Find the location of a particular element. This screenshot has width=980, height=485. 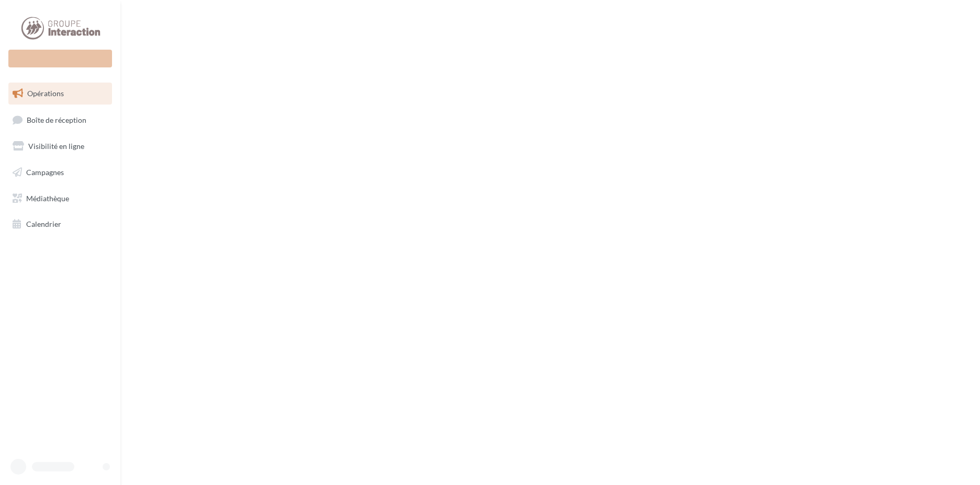

a: Calendrier is located at coordinates (60, 225).